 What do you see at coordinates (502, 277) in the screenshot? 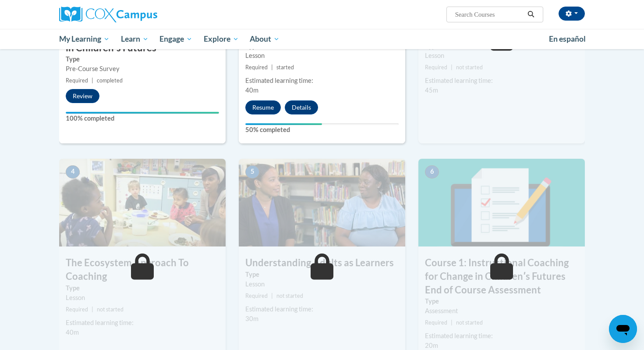
I see `h3: Course 1: Instructional Coaching for Change in Childrenʹs Futures End of Course Assessment` at bounding box center [502, 277].